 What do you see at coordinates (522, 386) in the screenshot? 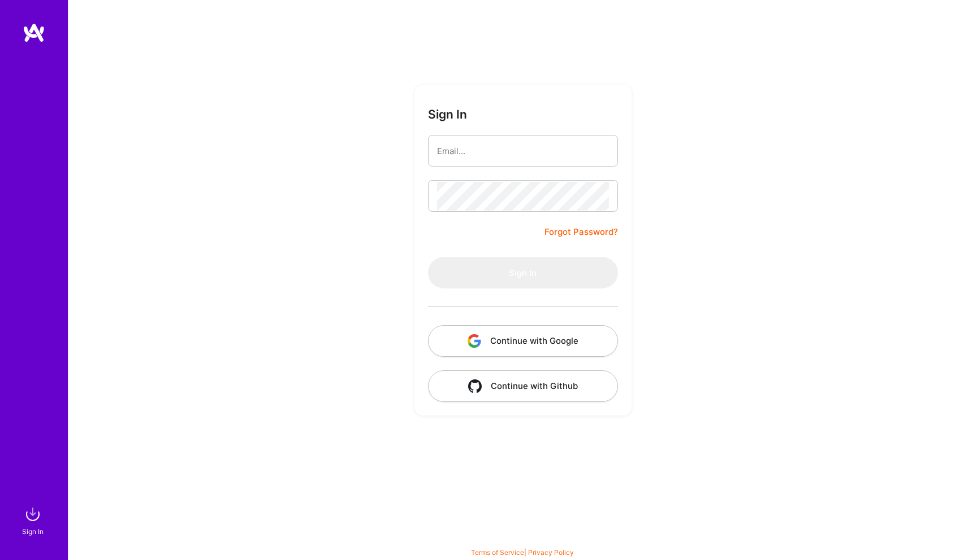
I see `button: Continue with Github` at bounding box center [522, 386].